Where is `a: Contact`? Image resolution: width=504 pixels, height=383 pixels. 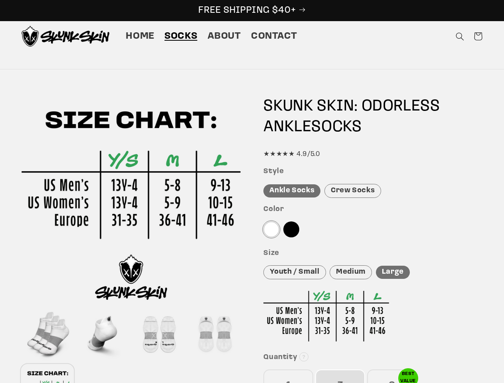 a: Contact is located at coordinates (274, 36).